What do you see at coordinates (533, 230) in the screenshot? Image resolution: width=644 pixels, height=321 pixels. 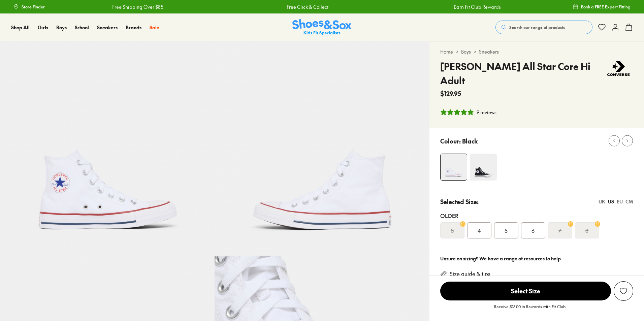 I see `span: 6` at bounding box center [533, 230].